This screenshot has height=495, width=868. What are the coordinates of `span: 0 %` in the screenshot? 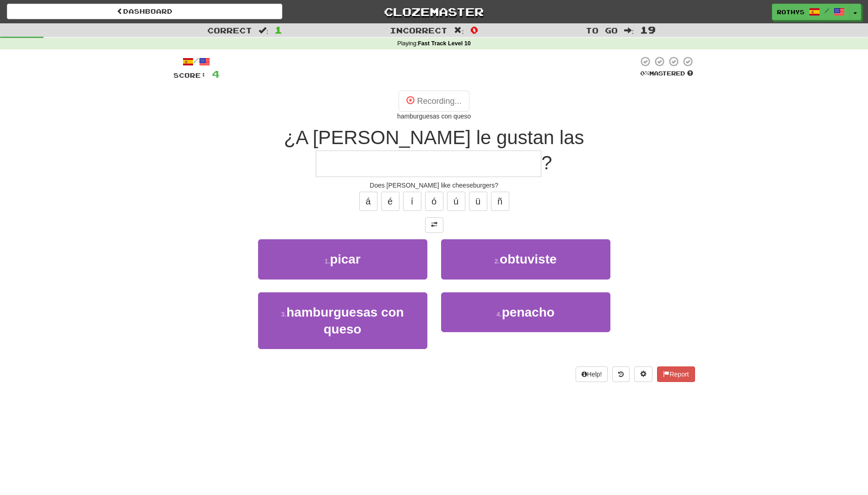 It's located at (644, 73).